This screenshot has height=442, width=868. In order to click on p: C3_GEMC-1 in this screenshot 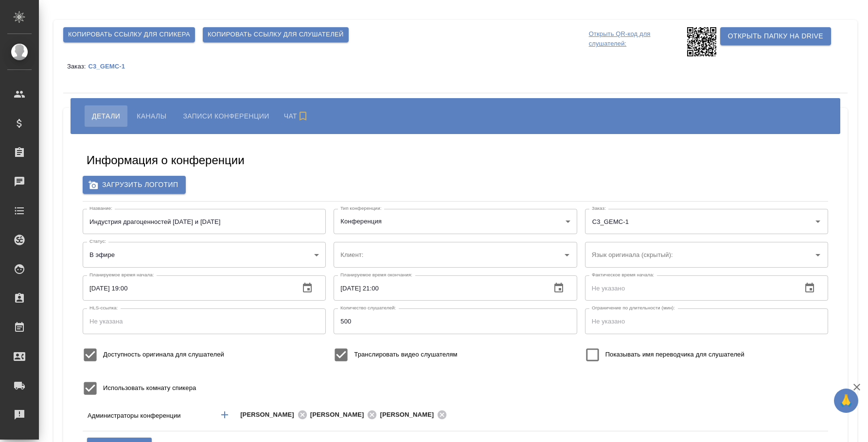, I will do `click(110, 66)`.